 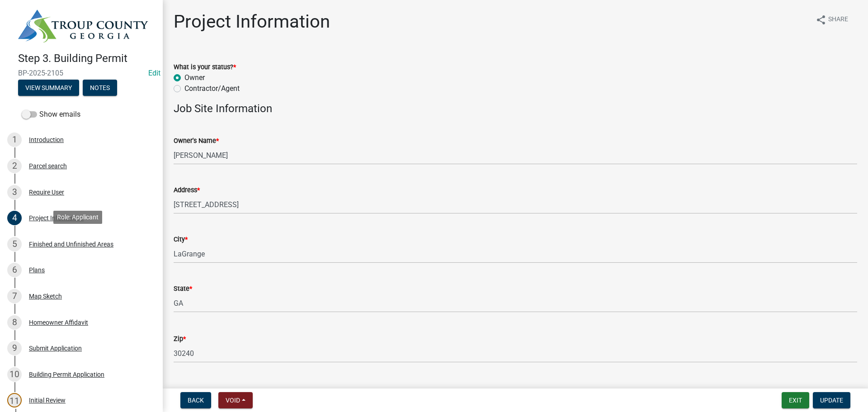 What do you see at coordinates (78, 217) in the screenshot?
I see `div: Role: Applicant` at bounding box center [78, 217].